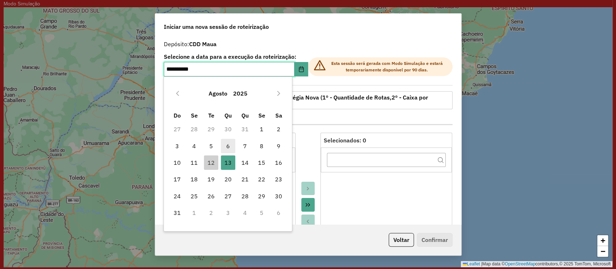 Image resolution: width=616 pixels, height=269 pixels. What do you see at coordinates (245, 146) in the screenshot?
I see `td: 7` at bounding box center [245, 146].